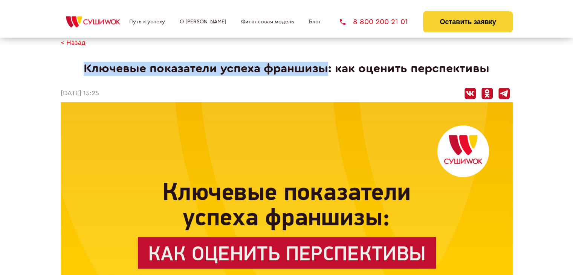 The width and height of the screenshot is (573, 275). I want to click on a: Блог, so click(315, 22).